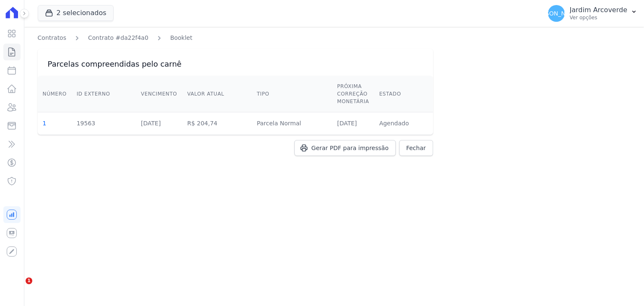  I want to click on a: 1, so click(45, 123).